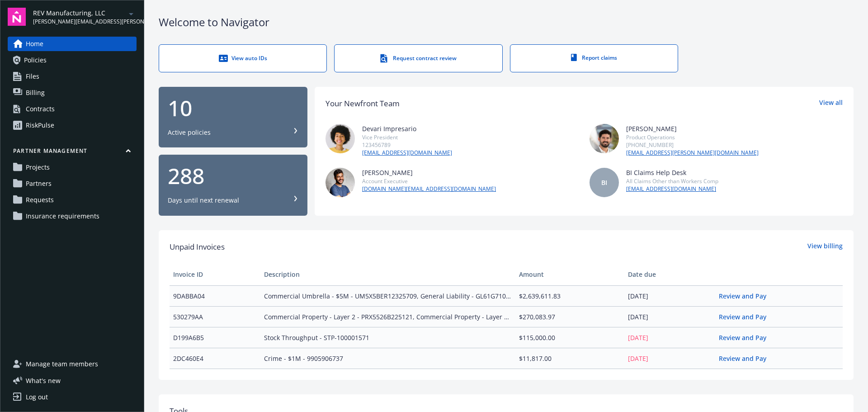 Image resolution: width=868 pixels, height=412 pixels. Describe the element at coordinates (72, 200) in the screenshot. I see `a: Requests` at that location.